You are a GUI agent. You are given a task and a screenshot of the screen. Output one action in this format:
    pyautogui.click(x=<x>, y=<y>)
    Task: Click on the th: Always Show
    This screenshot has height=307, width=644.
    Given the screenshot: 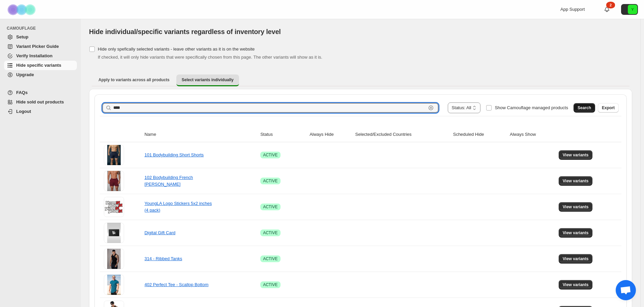 What is the action you would take?
    pyautogui.click(x=532, y=135)
    